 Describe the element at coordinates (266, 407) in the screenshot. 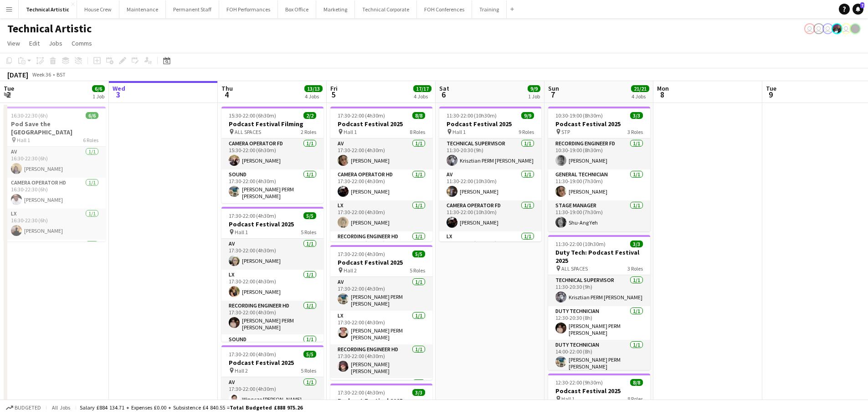

I see `span: Total Budgeted £888 975.26` at that location.